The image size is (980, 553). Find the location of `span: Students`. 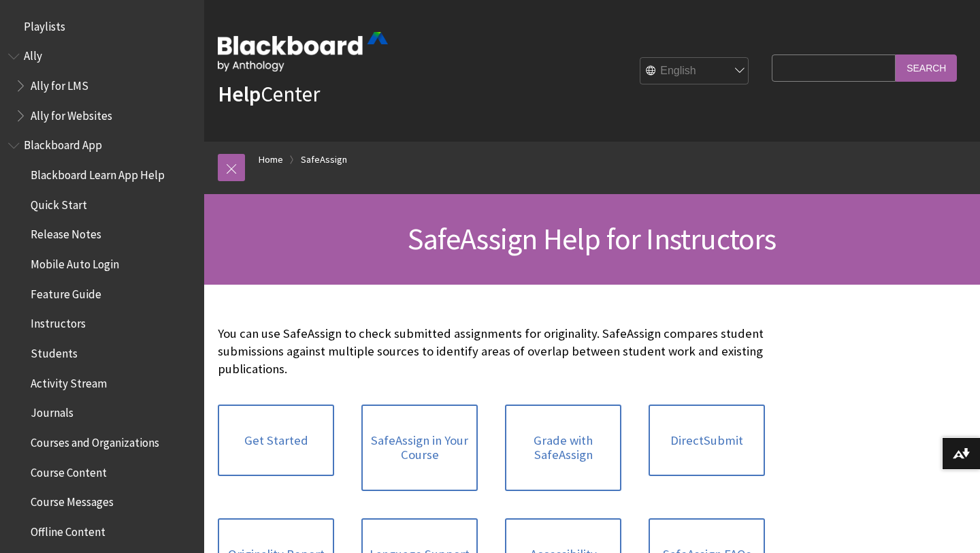

span: Students is located at coordinates (54, 350).